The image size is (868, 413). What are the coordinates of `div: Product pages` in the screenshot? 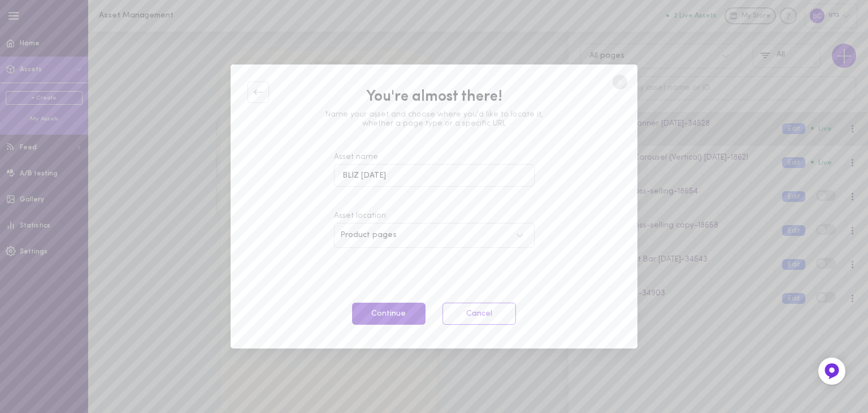 It's located at (425, 236).